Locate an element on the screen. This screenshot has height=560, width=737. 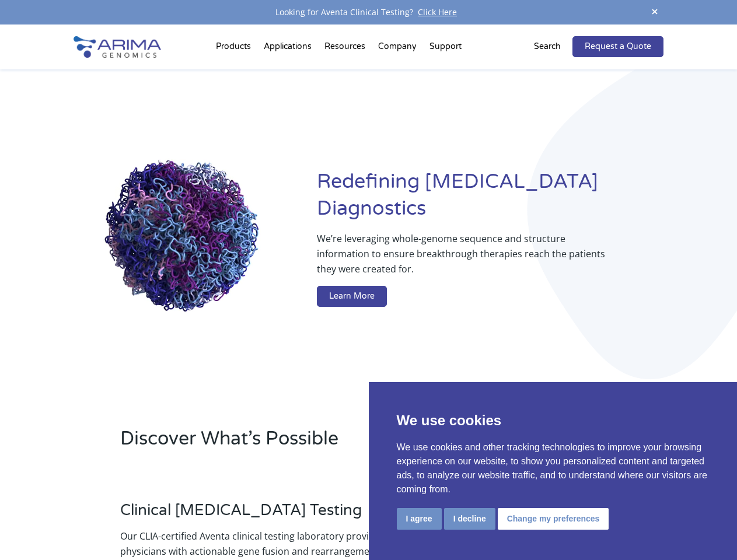
a: Click Here is located at coordinates (437, 11).